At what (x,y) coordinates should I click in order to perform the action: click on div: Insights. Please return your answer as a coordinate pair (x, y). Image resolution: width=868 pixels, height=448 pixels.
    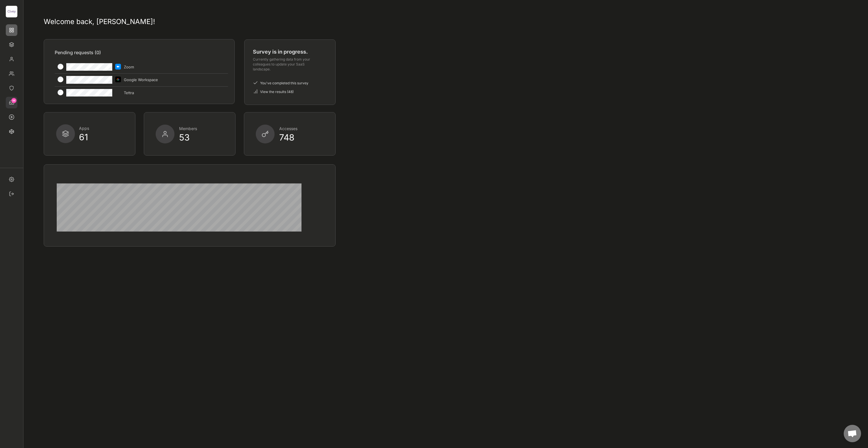
    Looking at the image, I should click on (12, 131).